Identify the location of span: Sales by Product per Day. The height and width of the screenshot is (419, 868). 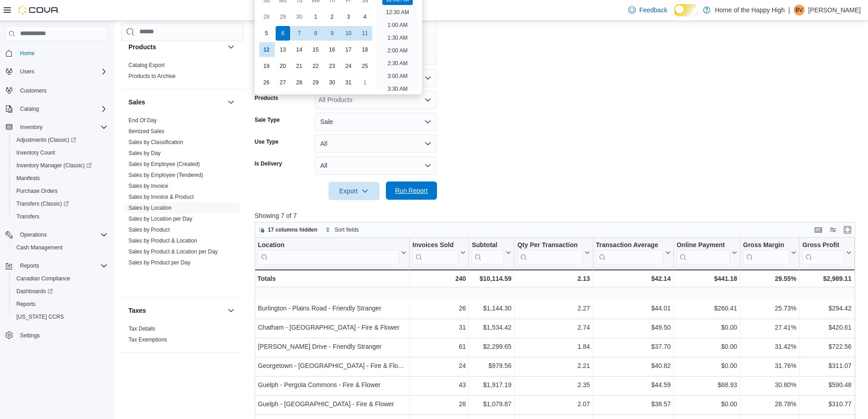
(160, 262).